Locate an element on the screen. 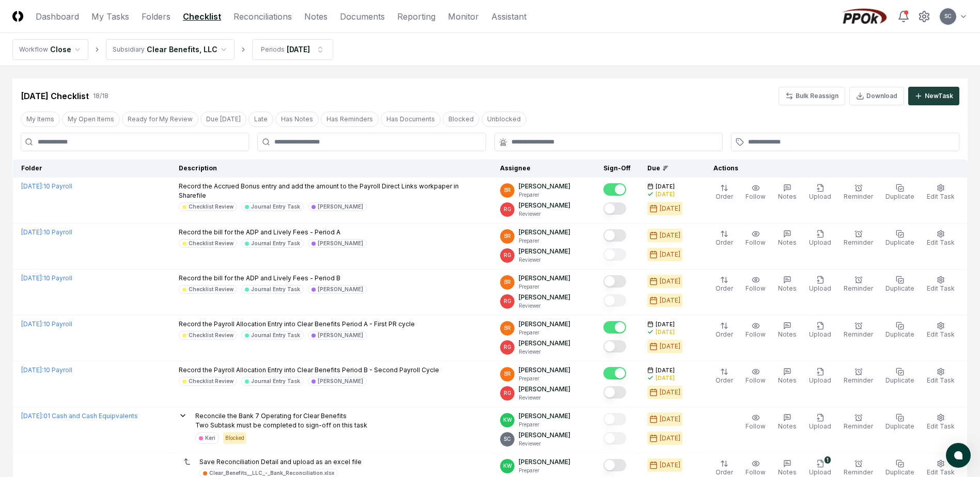 The height and width of the screenshot is (477, 980). span: RG is located at coordinates (507, 301).